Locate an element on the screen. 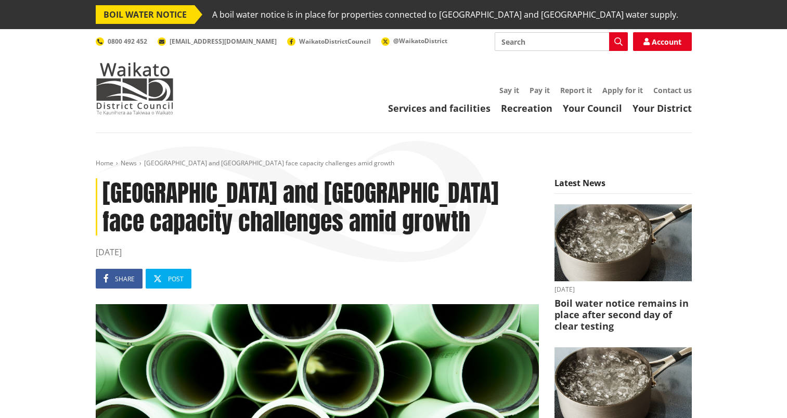 Image resolution: width=787 pixels, height=418 pixels. nav: breadcrumb is located at coordinates (394, 163).